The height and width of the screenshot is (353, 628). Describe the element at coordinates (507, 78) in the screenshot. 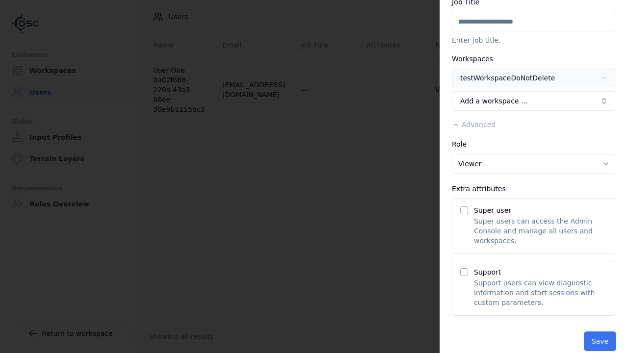

I see `div: testWorkspaceDoNotDelete` at that location.